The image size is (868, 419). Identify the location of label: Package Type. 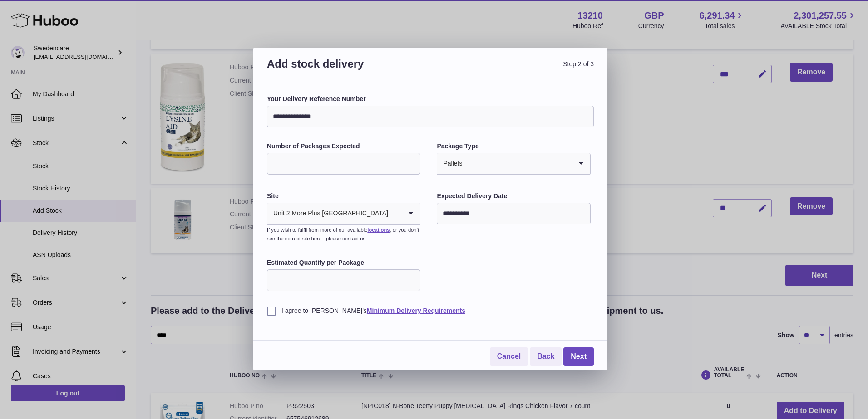
(513, 146).